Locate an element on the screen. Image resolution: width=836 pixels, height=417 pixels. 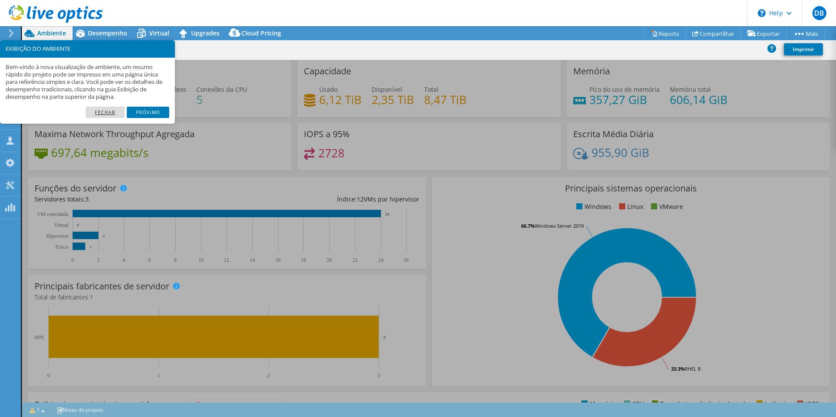
a: Exportar is located at coordinates (764, 33).